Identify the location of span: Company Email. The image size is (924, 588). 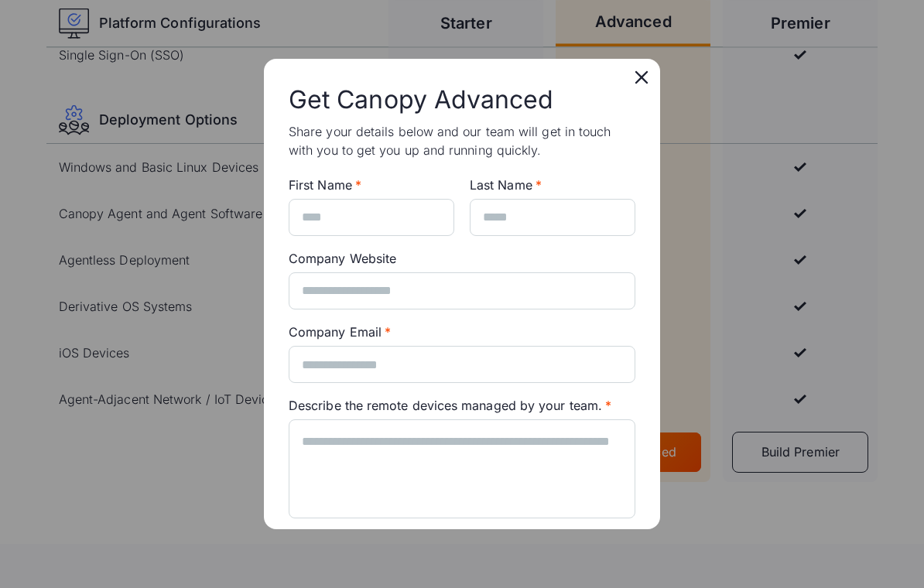
(335, 332).